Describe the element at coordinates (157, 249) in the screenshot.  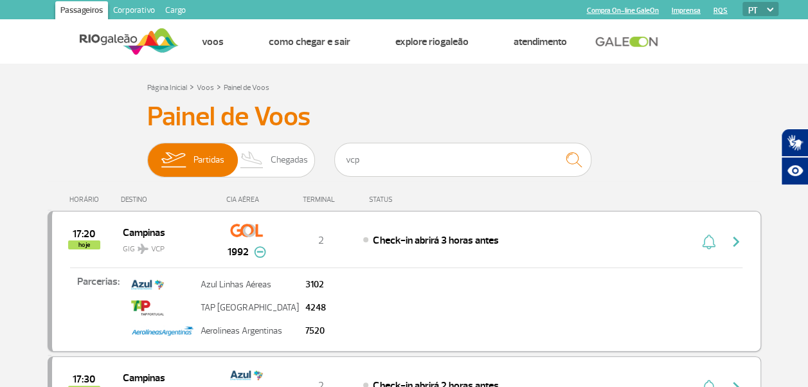
I see `span: VCP` at that location.